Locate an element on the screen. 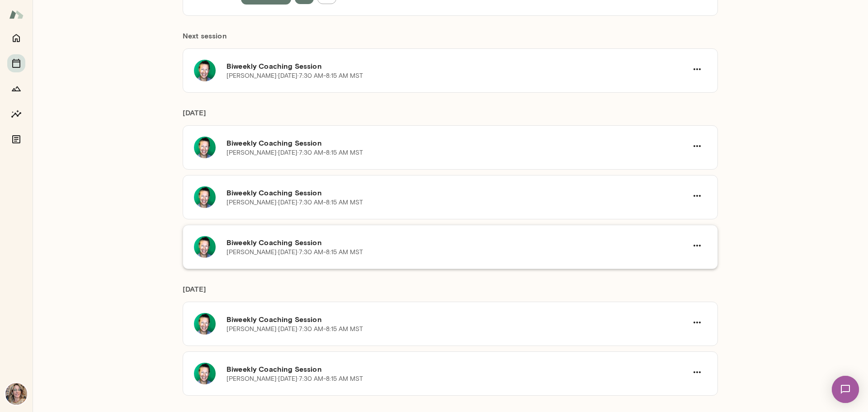 This screenshot has height=412, width=868. button: Insights is located at coordinates (17, 114).